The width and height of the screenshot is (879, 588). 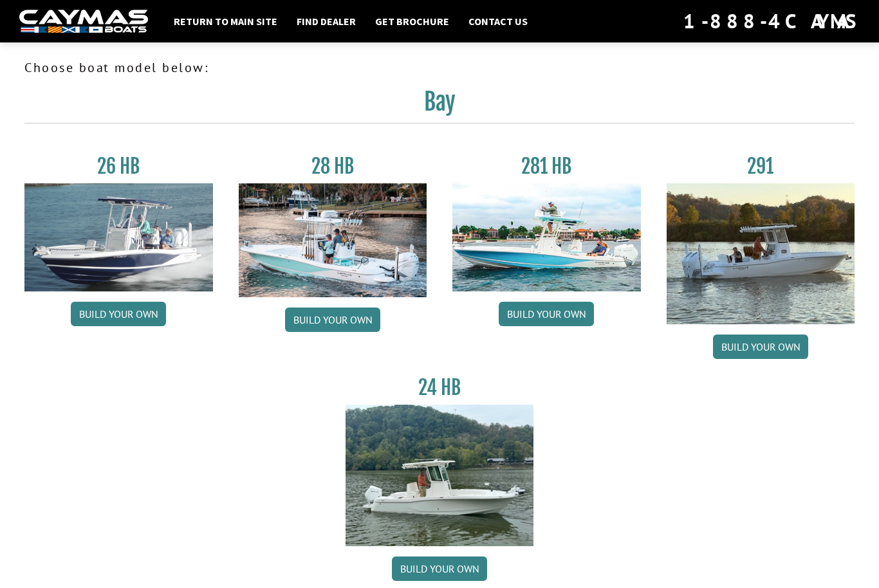 What do you see at coordinates (547, 238) in the screenshot?
I see `img: 28-hb-twin.jpg` at bounding box center [547, 238].